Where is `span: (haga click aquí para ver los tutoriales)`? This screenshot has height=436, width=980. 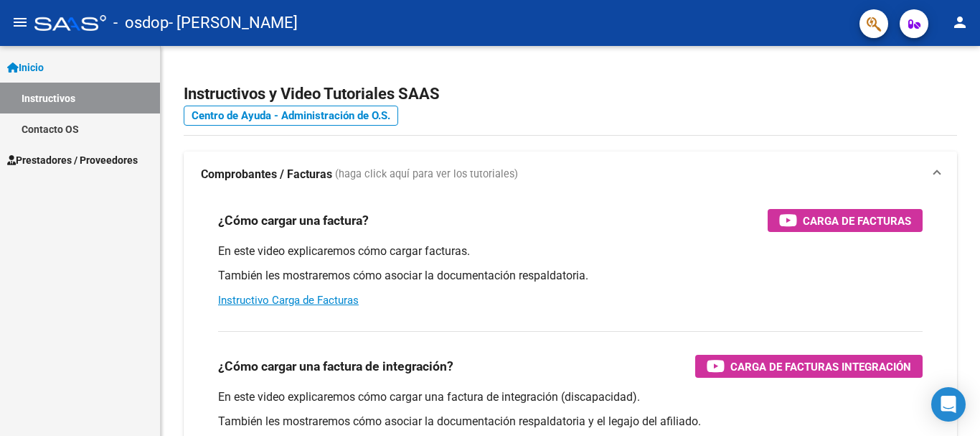 span: (haga click aquí para ver los tutoriales) is located at coordinates (426, 174).